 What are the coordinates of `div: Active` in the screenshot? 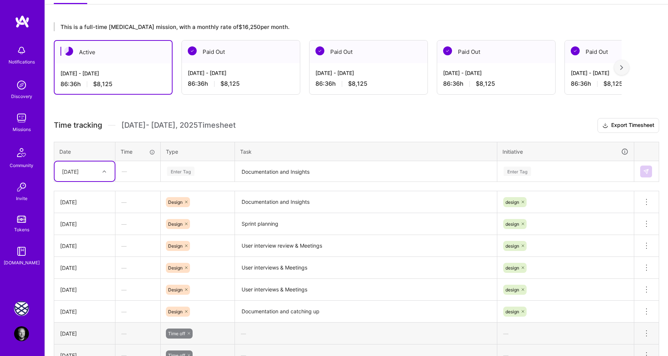 It's located at (113, 52).